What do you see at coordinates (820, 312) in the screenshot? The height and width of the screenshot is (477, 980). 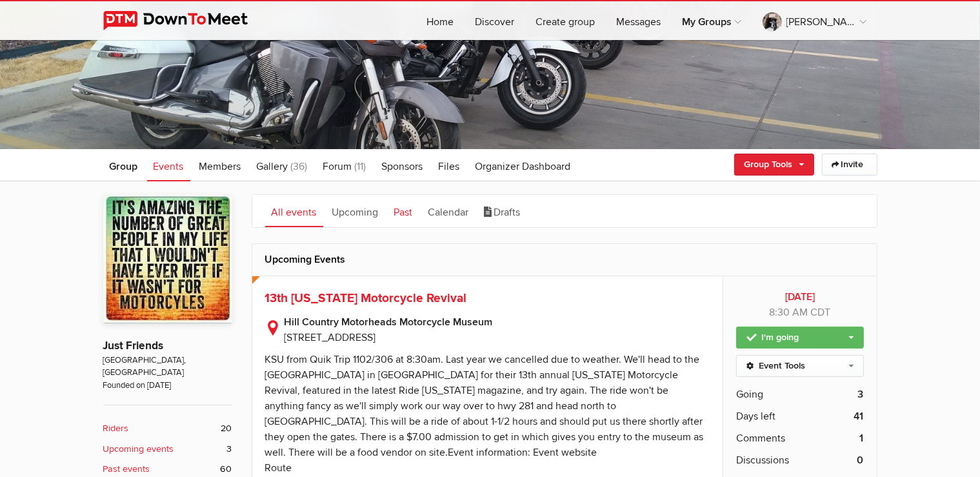 I see `span: America/Chicago` at bounding box center [820, 312].